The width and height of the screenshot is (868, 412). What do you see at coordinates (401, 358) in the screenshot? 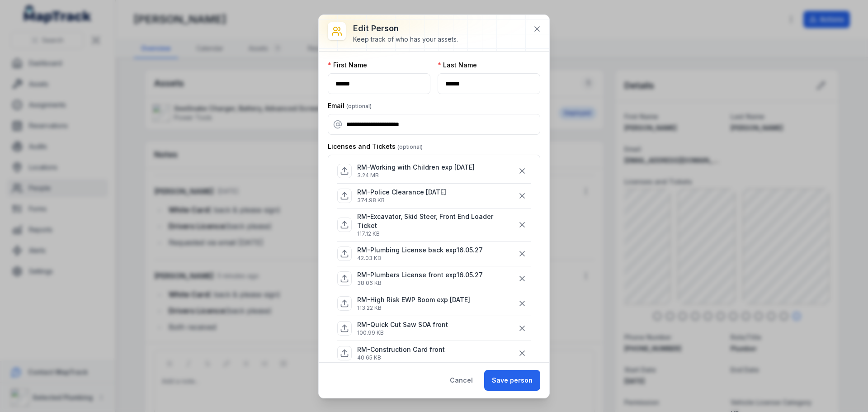
I see `p: 40.65 KB` at bounding box center [401, 358].